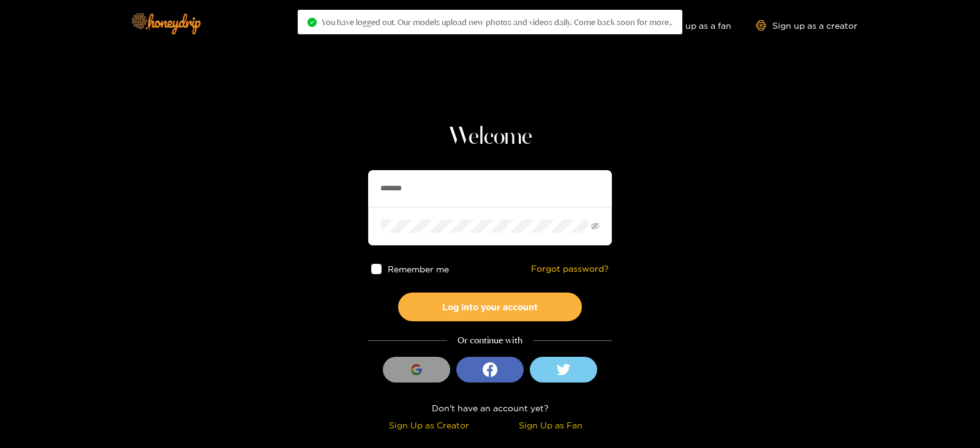  I want to click on span: eye-invisible, so click(595, 226).